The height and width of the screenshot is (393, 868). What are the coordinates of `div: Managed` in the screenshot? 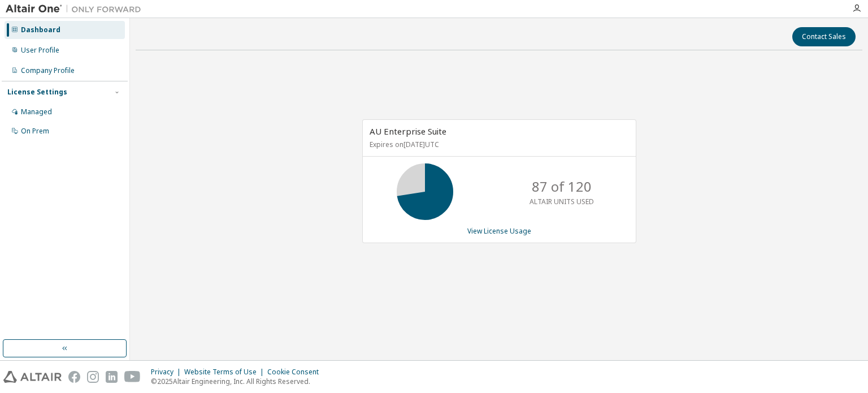 It's located at (36, 112).